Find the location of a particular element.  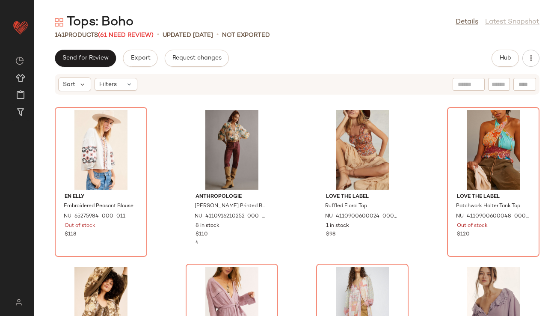

span: 4 is located at coordinates (197, 243).